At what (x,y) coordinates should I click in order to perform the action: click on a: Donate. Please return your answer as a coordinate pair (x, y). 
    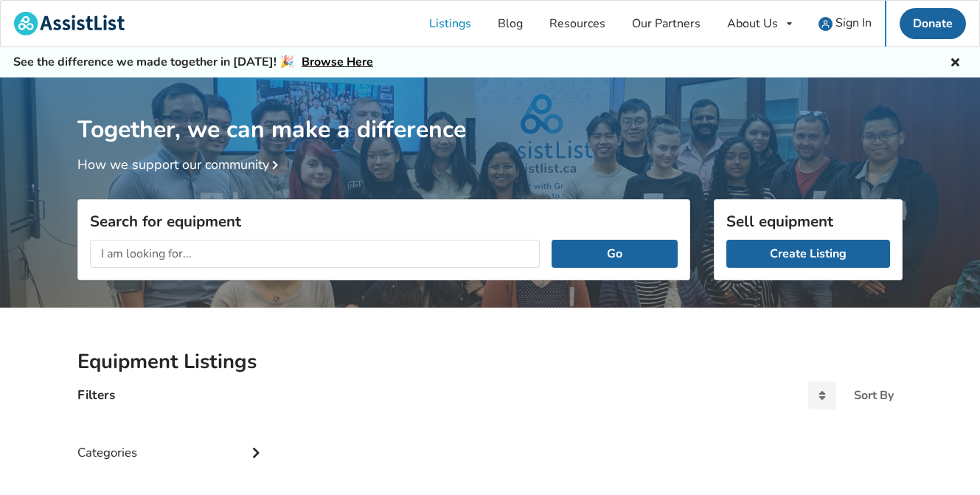
    Looking at the image, I should click on (932, 24).